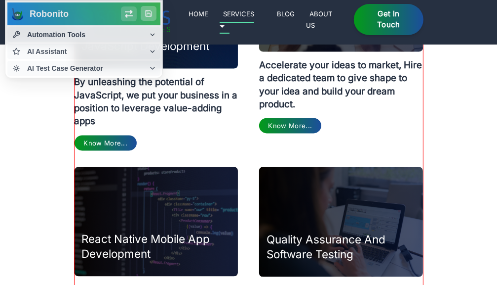 Image resolution: width=497 pixels, height=285 pixels. Describe the element at coordinates (65, 68) in the screenshot. I see `span: AI Test Case Generator` at that location.